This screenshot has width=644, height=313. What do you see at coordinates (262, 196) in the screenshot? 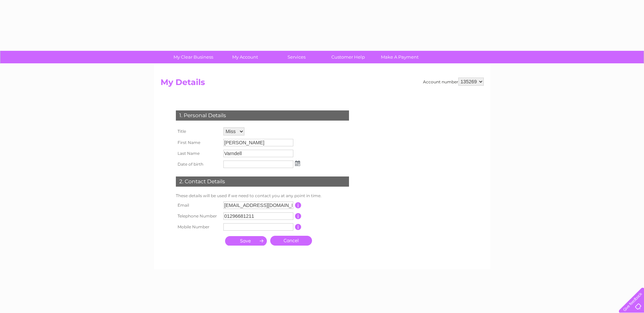
I see `td: These details will be used if we need to contact you at any point in time.` at bounding box center [262, 196].